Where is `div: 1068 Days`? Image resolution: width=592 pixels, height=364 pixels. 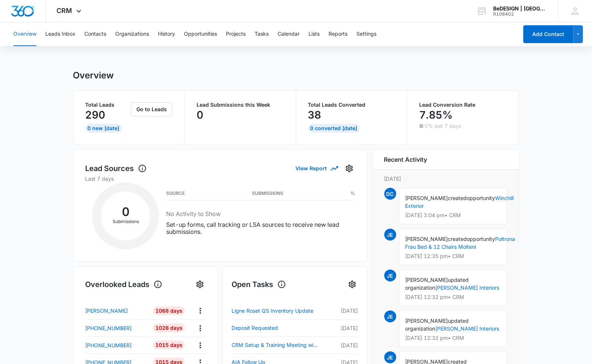 div: 1068 Days is located at coordinates (169, 311).